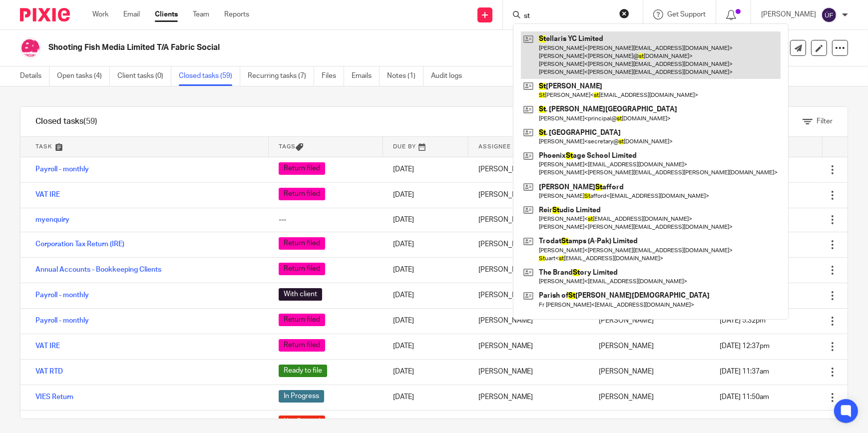  What do you see at coordinates (314, 47) in the screenshot?
I see `h2: Shooting Fish Media Limited T/A Fabric Social` at bounding box center [314, 47].